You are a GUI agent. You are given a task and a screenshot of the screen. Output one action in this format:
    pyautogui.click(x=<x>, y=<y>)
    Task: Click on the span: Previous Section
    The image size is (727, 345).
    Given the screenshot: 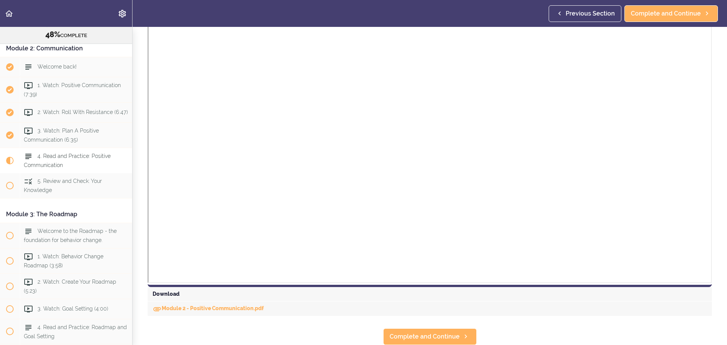 What is the action you would take?
    pyautogui.click(x=590, y=14)
    